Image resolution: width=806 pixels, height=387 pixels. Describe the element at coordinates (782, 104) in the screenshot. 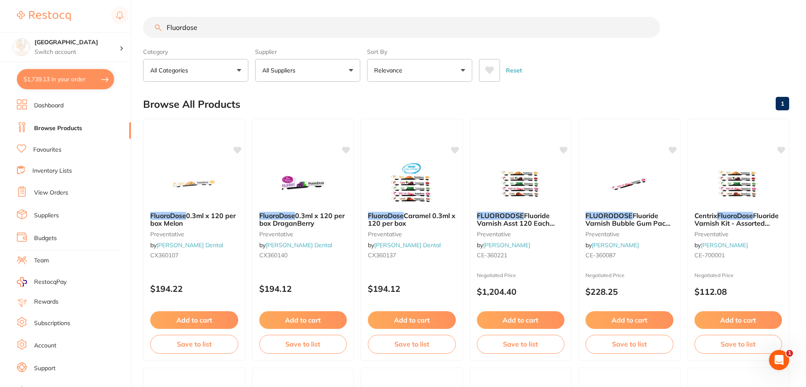

I see `a: 1` at that location.